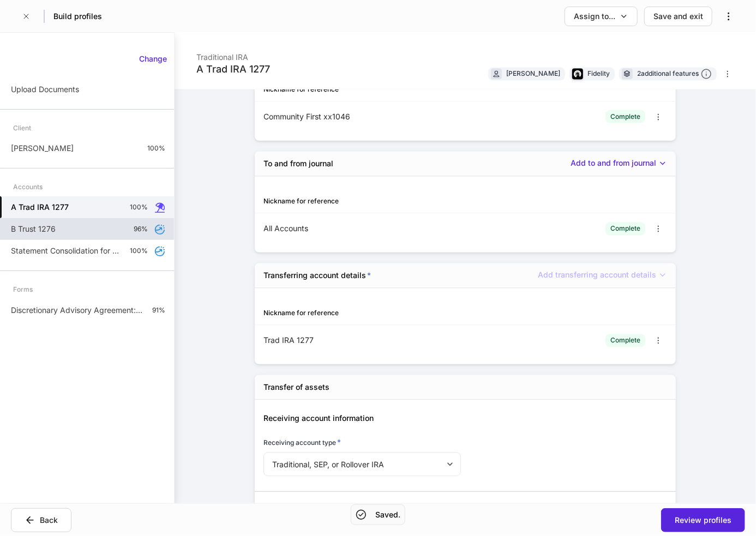 The width and height of the screenshot is (756, 536). Describe the element at coordinates (317, 276) in the screenshot. I see `h5: Transferring account details` at that location.